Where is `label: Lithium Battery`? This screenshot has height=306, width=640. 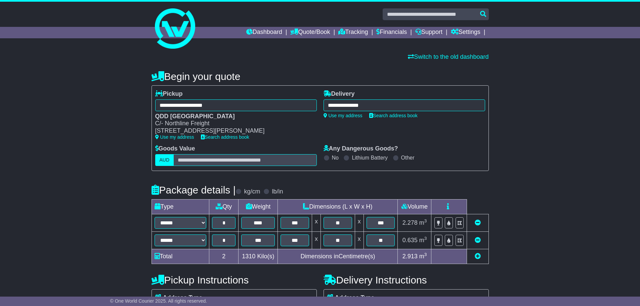
label: Lithium Battery is located at coordinates (370, 158).